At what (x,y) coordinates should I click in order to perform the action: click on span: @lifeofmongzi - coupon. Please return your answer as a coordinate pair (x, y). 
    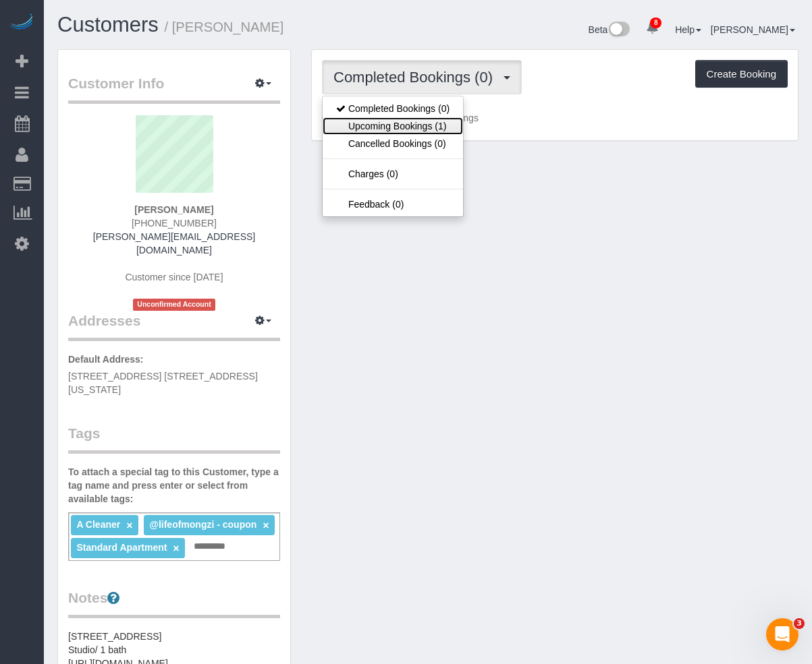
    Looking at the image, I should click on (202, 524).